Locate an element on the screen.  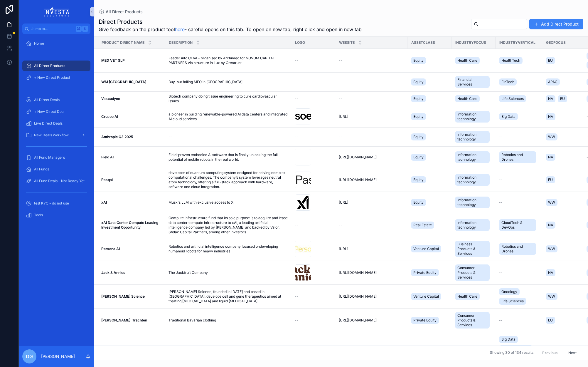
span: Logo is located at coordinates (300, 43).